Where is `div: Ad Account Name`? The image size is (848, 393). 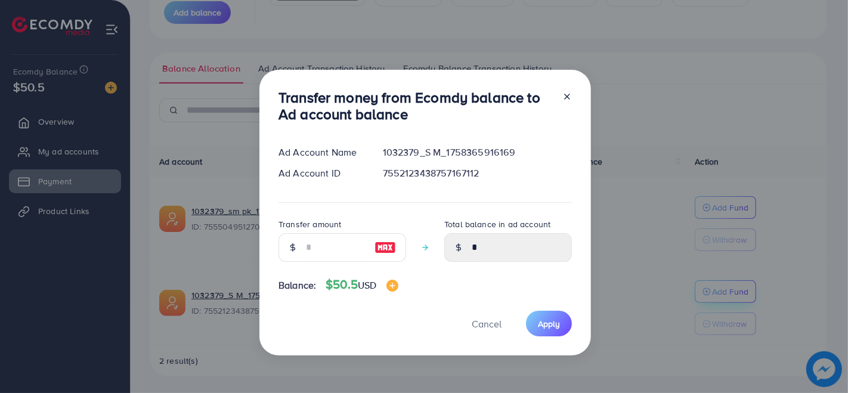
div: Ad Account Name is located at coordinates (321, 152).